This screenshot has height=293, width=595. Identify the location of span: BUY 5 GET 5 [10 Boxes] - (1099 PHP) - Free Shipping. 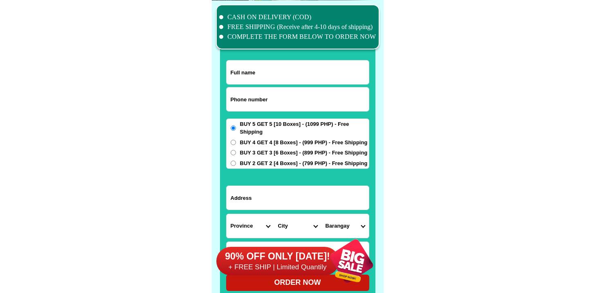
(304, 128).